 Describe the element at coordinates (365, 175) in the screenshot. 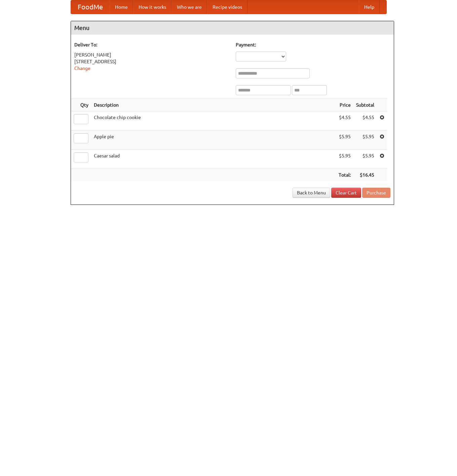

I see `th: $16.45` at that location.